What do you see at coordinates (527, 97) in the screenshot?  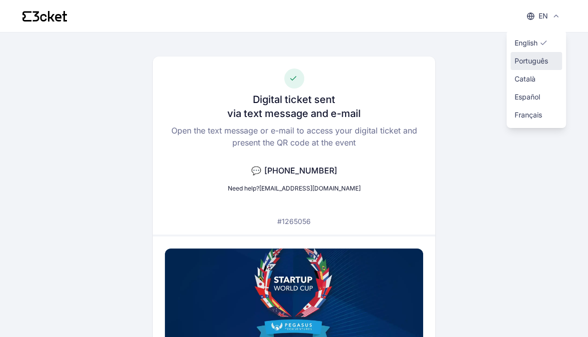 I see `span: Español` at bounding box center [527, 97].